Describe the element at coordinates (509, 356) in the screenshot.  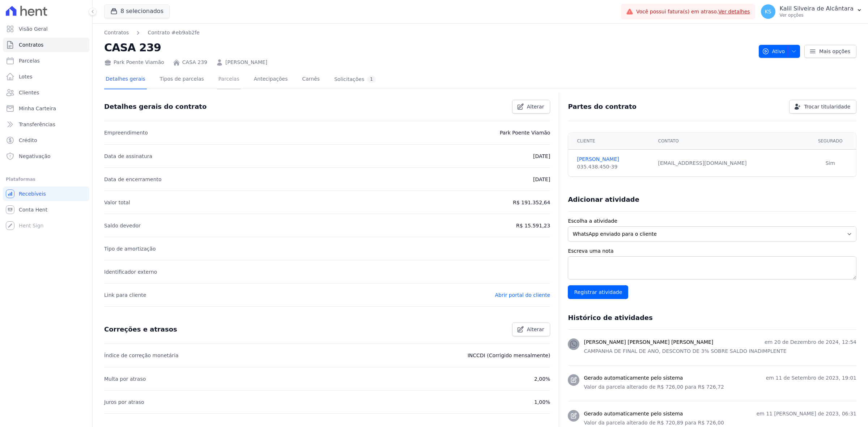
I see `p: INCCDI (Corrigido mensalmente)` at that location.